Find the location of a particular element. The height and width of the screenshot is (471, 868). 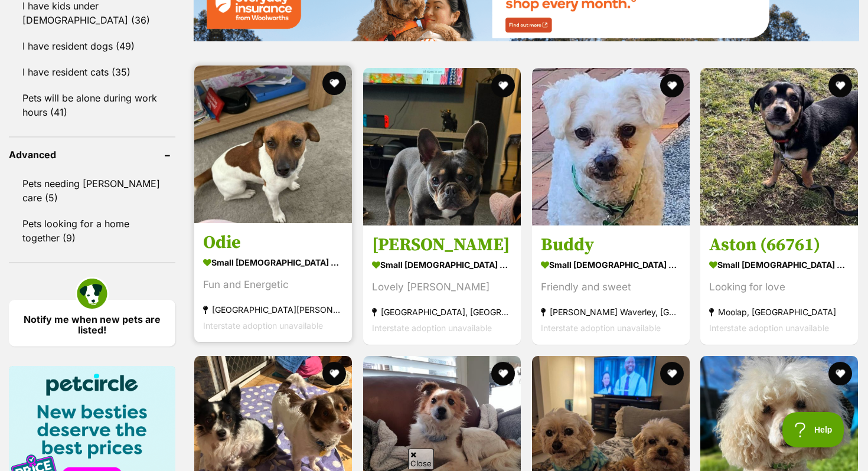

a: Pets will be alone during work hours (41) is located at coordinates (92, 105).